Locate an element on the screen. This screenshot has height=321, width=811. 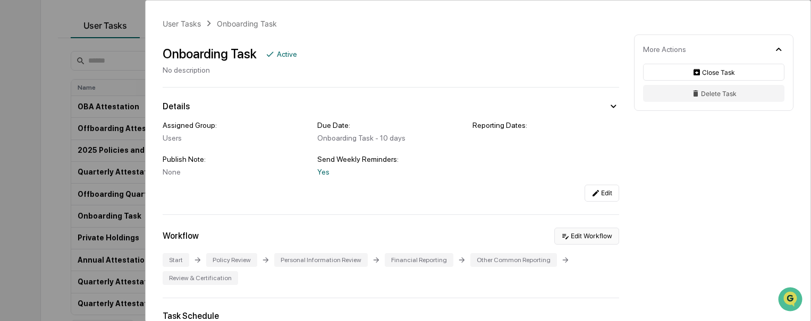
div: Start new chat is located at coordinates (111, 107).